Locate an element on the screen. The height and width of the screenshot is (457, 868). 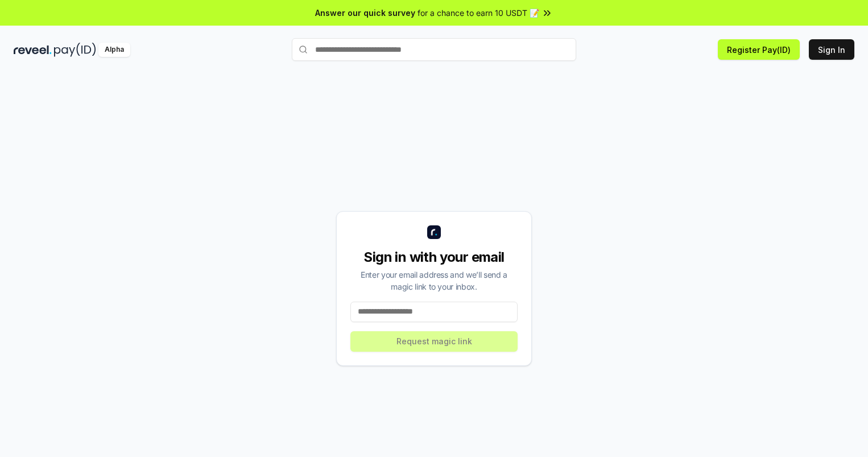
span: for a chance to earn 10 USDT 📝 is located at coordinates (478, 13).